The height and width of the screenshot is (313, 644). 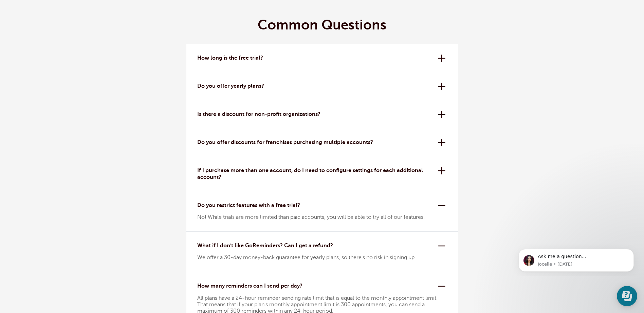 I want to click on p: If I purchase more than one account, do I need to configure settings for each additional account?, so click(x=315, y=174).